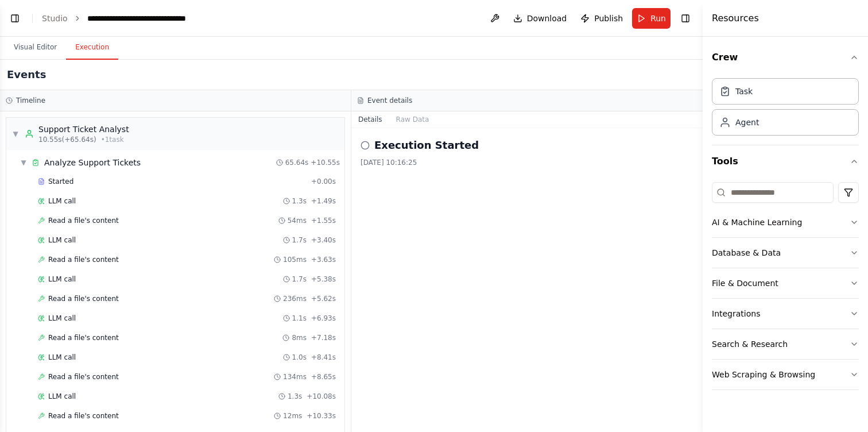 This screenshot has height=432, width=868. Describe the element at coordinates (27, 74) in the screenshot. I see `h2: Events` at that location.